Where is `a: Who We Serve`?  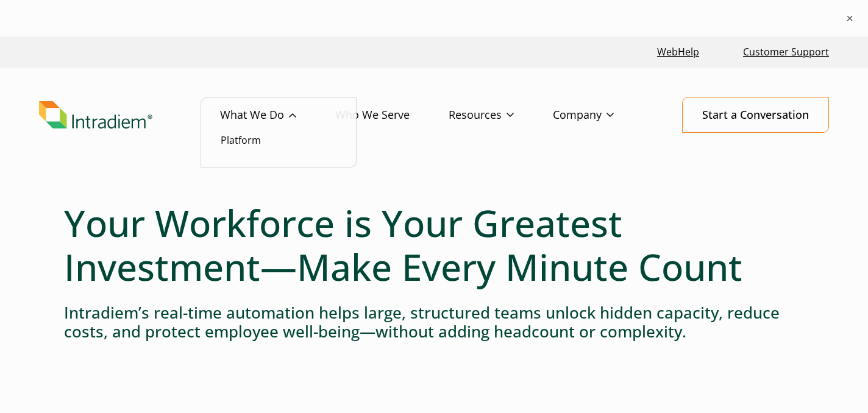 a: Who We Serve is located at coordinates (392, 115).